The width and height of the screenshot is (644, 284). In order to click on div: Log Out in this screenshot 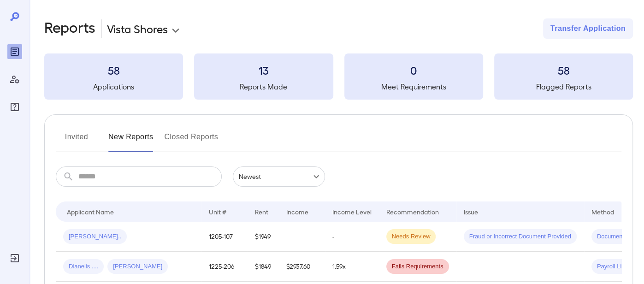, I will do `click(15, 259)`.